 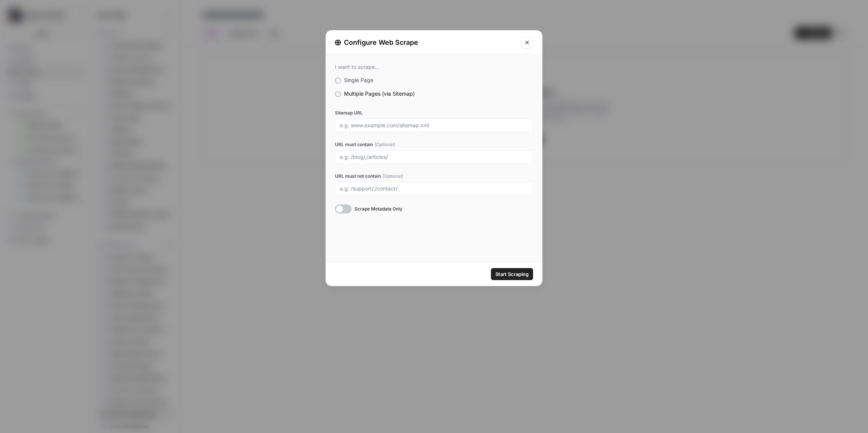 What do you see at coordinates (434, 176) in the screenshot?
I see `label: URL must not contain` at bounding box center [434, 176].